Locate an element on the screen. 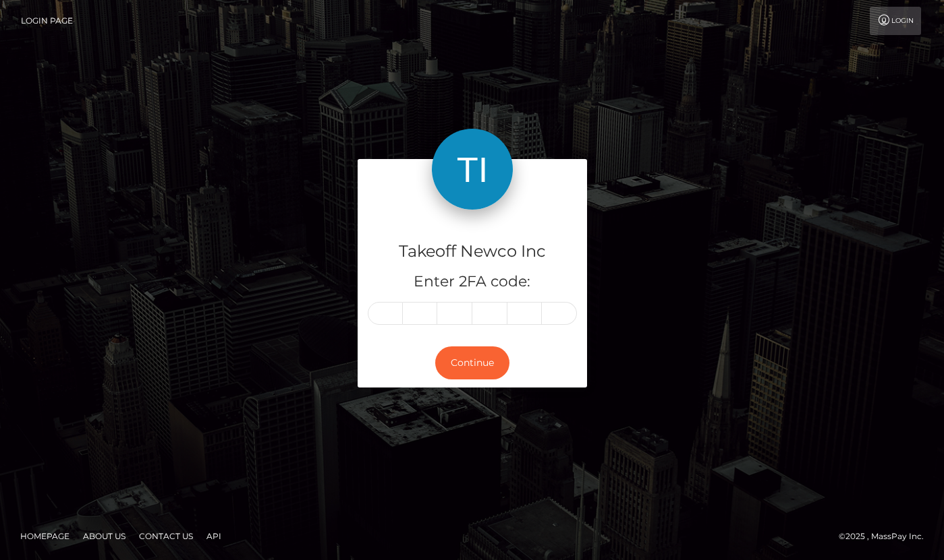 The image size is (944, 560). a: Homepage is located at coordinates (44, 536).